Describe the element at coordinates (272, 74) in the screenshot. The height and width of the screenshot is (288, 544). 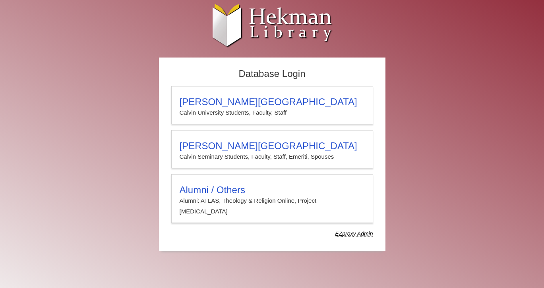
I see `h2: Database Login` at that location.